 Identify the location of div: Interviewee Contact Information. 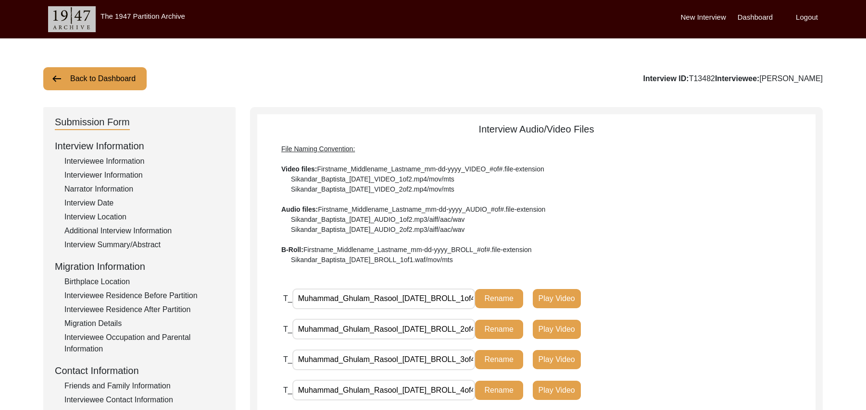
(144, 400).